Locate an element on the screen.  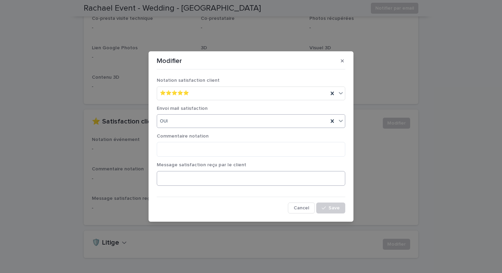
span: Commentaire notation is located at coordinates (183, 136).